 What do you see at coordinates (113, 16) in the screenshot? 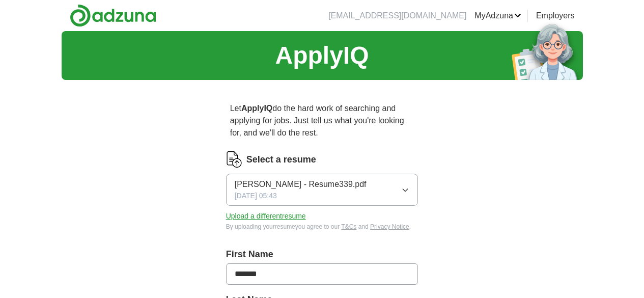
I see `img: Adzuna logo` at bounding box center [113, 16].